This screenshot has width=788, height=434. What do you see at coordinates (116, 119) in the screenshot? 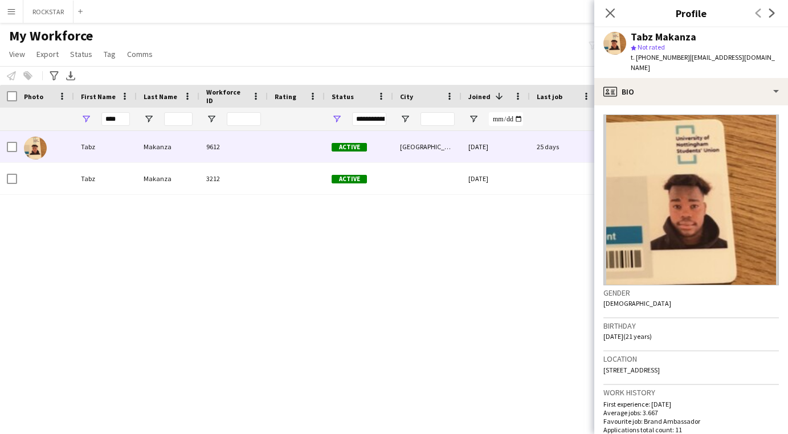
I see `input: First Name Filter Input` at bounding box center [116, 119].